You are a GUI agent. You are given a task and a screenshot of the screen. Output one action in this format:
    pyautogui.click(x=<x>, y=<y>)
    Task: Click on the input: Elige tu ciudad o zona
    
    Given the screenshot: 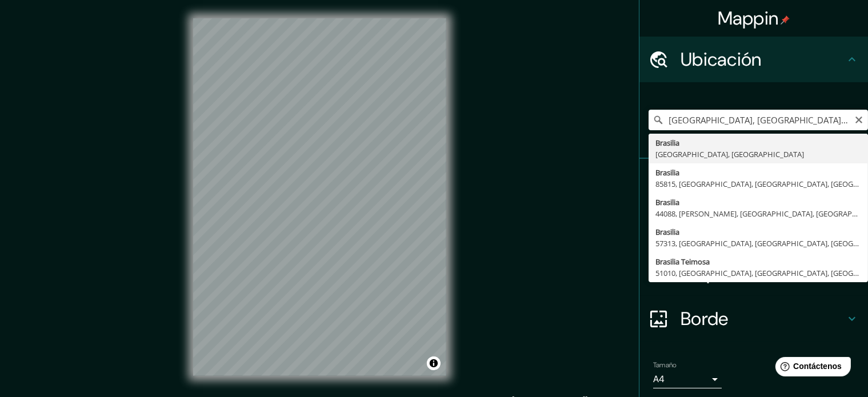 What is the action you would take?
    pyautogui.click(x=759, y=120)
    